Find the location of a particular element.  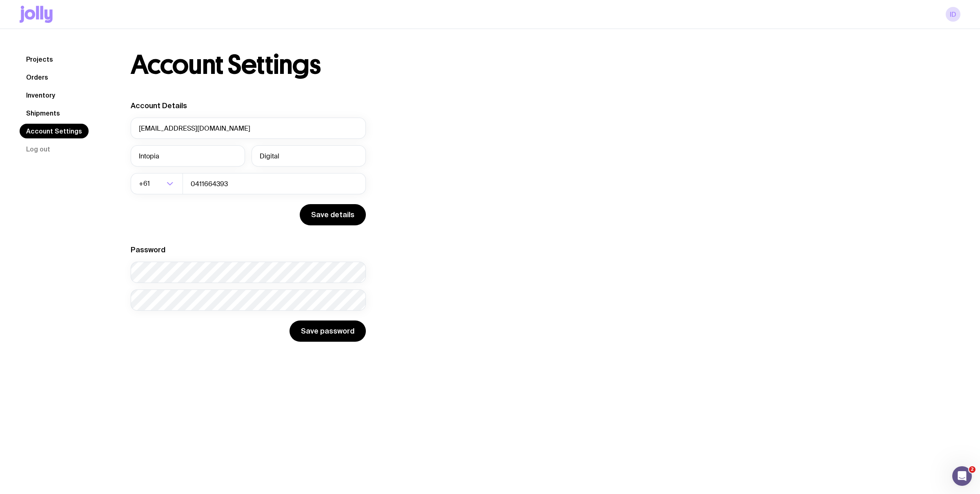

a: Shipments is located at coordinates (43, 113).